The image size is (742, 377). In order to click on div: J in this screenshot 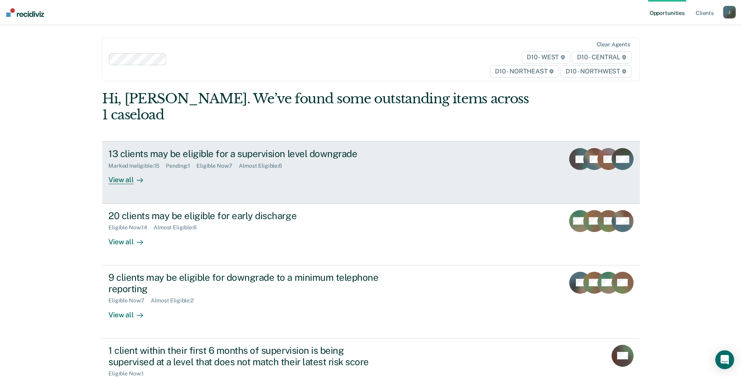, I will do `click(729, 12)`.